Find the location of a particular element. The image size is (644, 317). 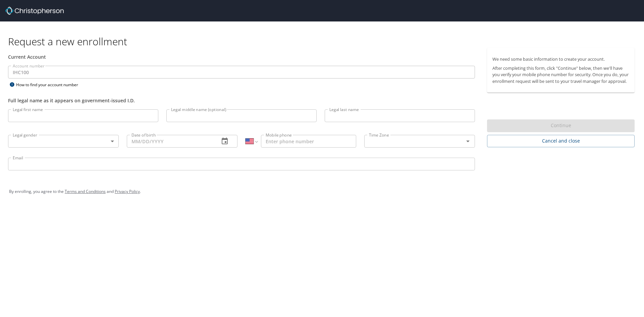

div: Full legal name as it appears on government-issued I.D. is located at coordinates (242, 100).